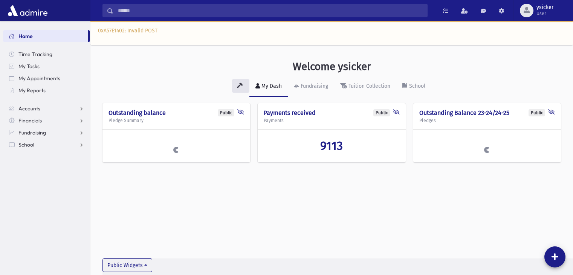 The height and width of the screenshot is (275, 573). I want to click on span: User, so click(545, 14).